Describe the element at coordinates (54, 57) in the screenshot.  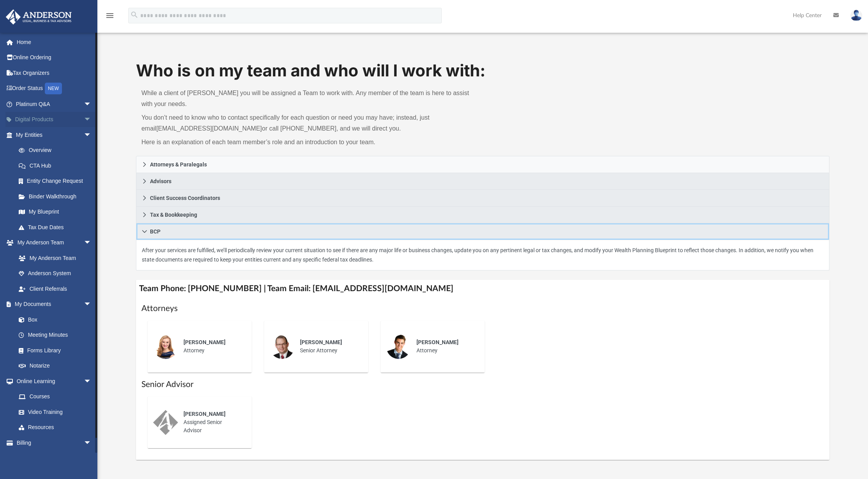
I see `a: Online Ordering` at that location.